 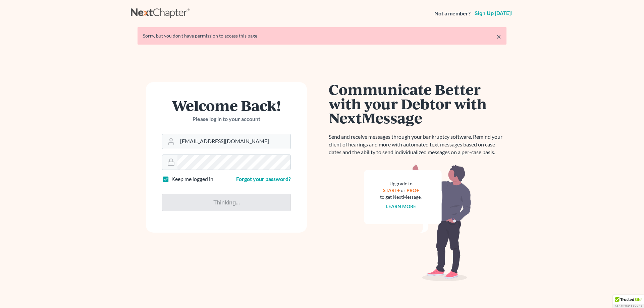 I want to click on div: to get NextMessage., so click(x=401, y=197).